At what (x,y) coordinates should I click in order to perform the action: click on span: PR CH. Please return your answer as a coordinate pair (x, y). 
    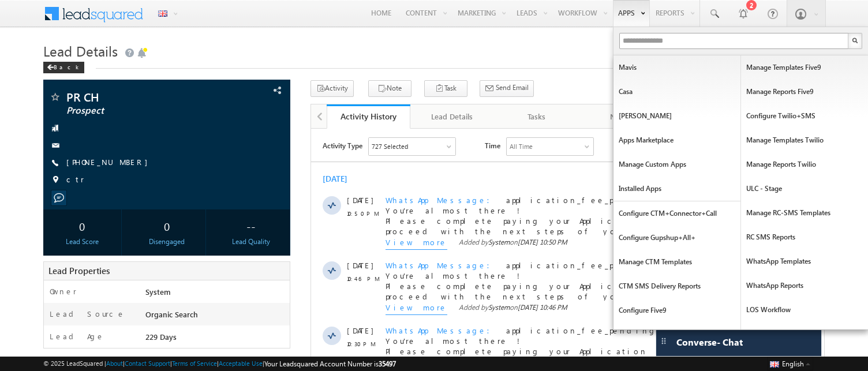
    Looking at the image, I should click on (142, 97).